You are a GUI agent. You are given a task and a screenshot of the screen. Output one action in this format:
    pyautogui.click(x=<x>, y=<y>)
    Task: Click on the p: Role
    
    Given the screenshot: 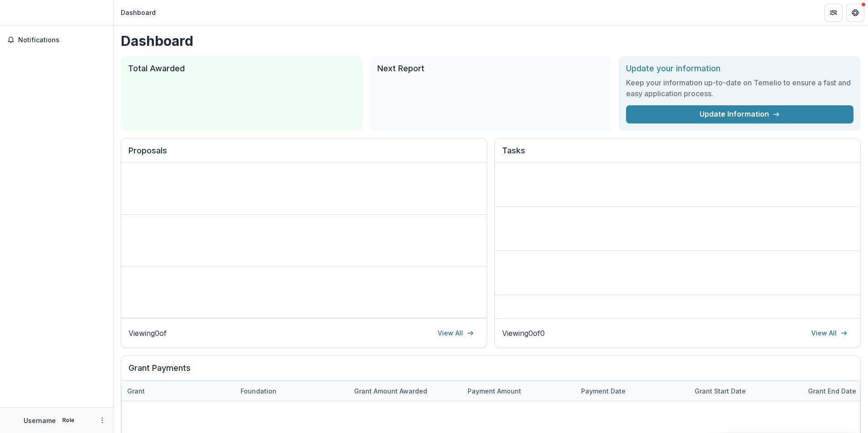 What is the action you would take?
    pyautogui.click(x=68, y=421)
    